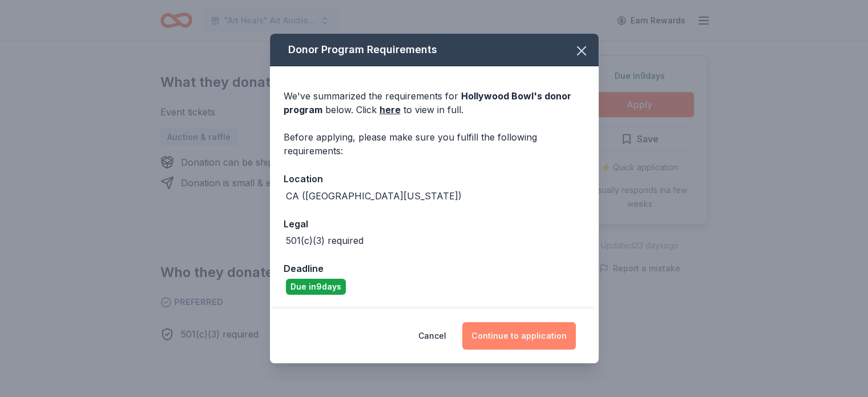 The image size is (868, 397). Describe the element at coordinates (519, 336) in the screenshot. I see `button: Continue to application` at that location.